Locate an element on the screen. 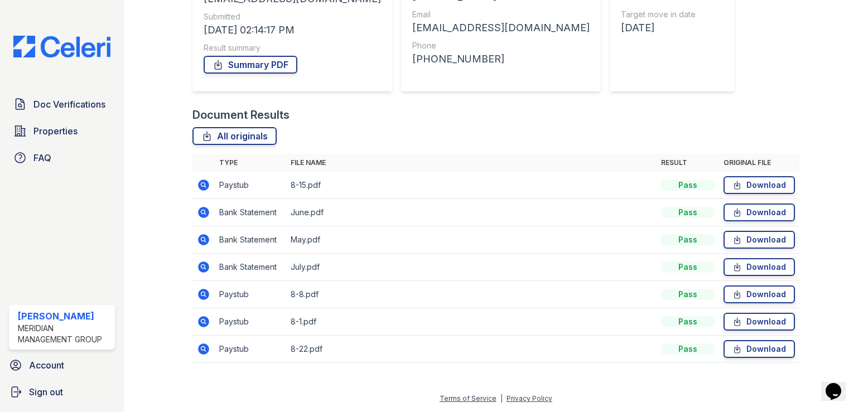  td: 8-15.pdf is located at coordinates (472, 185).